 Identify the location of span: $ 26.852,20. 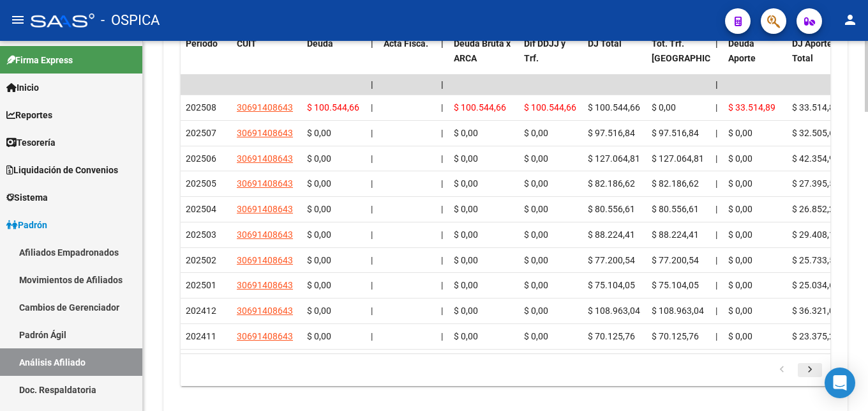
(816, 209).